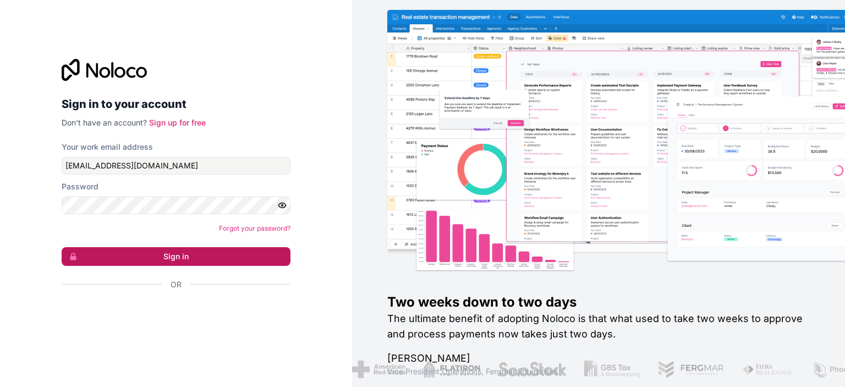 Image resolution: width=845 pixels, height=387 pixels. What do you see at coordinates (107, 147) in the screenshot?
I see `label: Your work email address` at bounding box center [107, 147].